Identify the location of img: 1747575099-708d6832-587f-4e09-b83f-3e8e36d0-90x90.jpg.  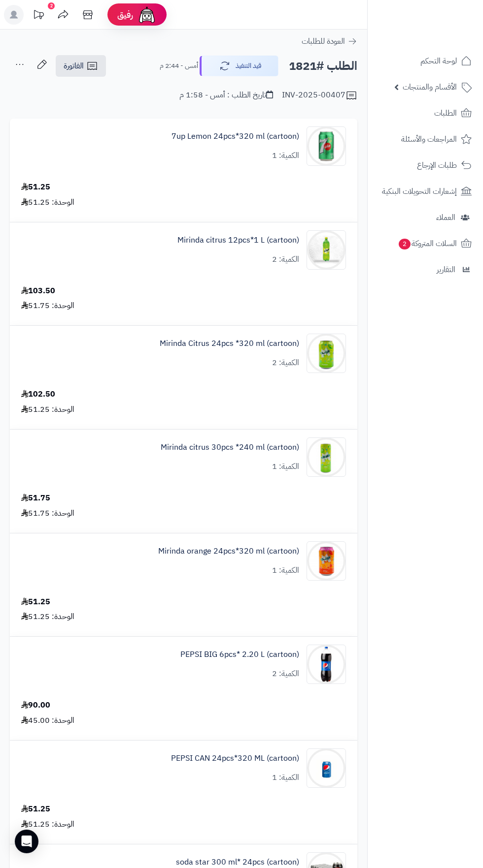
(326, 561).